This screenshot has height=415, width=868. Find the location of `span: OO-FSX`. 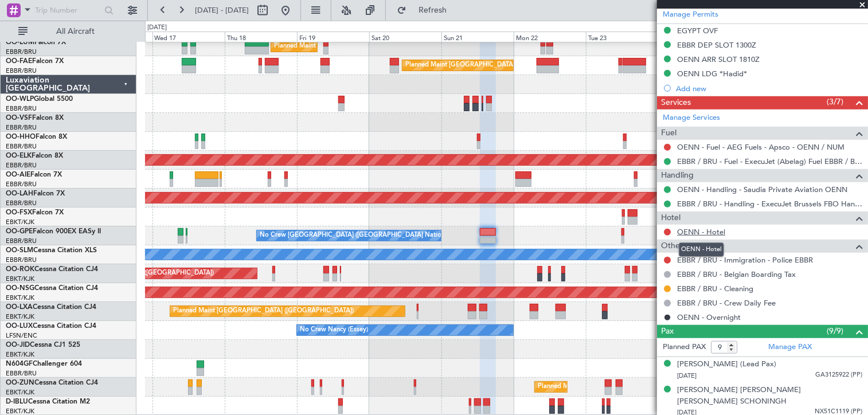

span: OO-FSX is located at coordinates (19, 213).